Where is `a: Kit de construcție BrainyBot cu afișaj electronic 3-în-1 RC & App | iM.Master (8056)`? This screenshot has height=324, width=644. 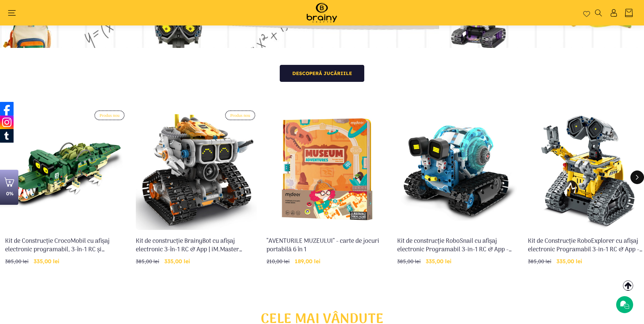
a: Kit de construcție BrainyBot cu afișaj electronic 3-în-1 RC & App | iM.Master (8056) is located at coordinates (196, 245).